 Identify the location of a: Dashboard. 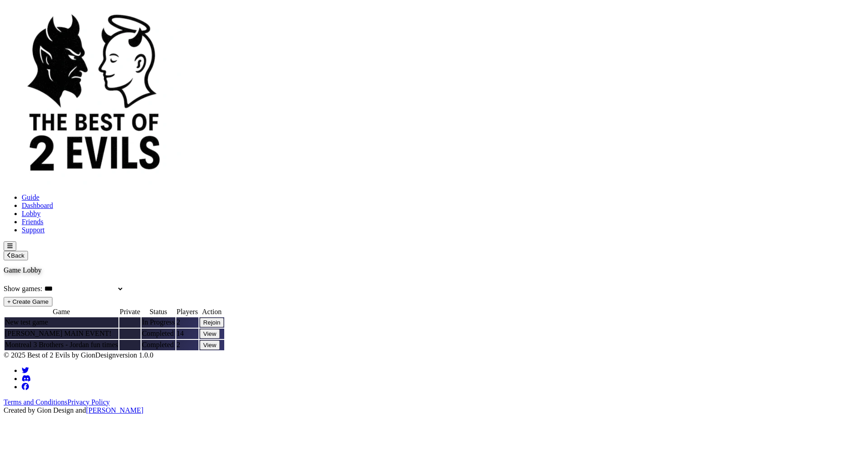
(37, 205).